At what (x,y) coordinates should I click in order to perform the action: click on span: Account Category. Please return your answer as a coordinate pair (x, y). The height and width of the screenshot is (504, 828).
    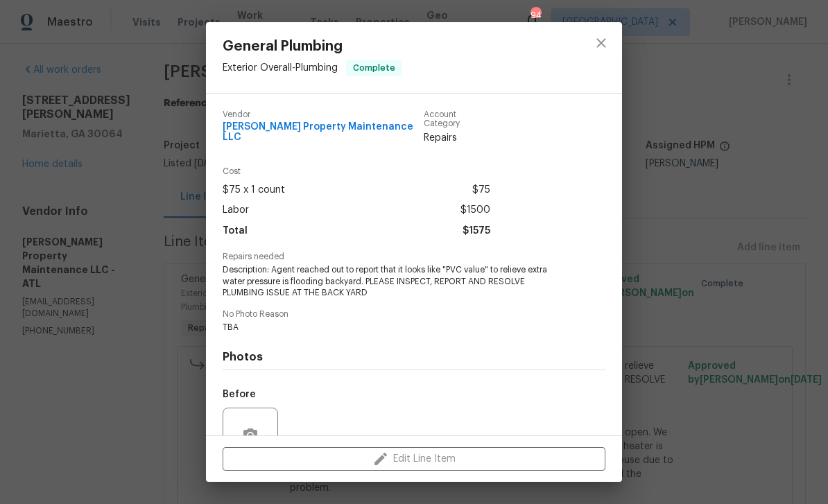
    Looking at the image, I should click on (457, 119).